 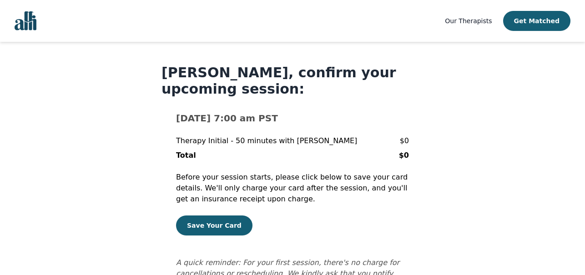 I want to click on img: alli logo, so click(x=25, y=21).